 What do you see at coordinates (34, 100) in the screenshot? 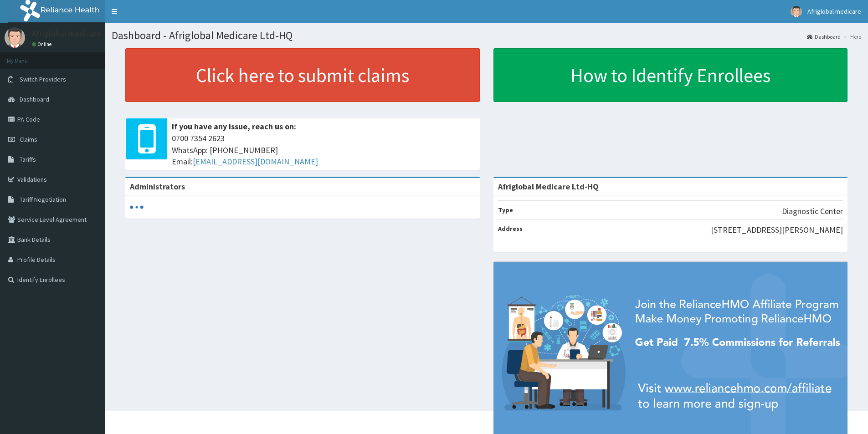
I see `span: Dashboard` at bounding box center [34, 100].